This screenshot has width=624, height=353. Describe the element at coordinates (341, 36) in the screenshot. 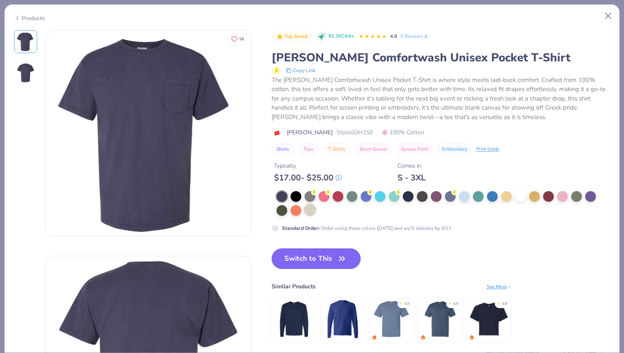

I see `span: 81.1K Clicks` at that location.